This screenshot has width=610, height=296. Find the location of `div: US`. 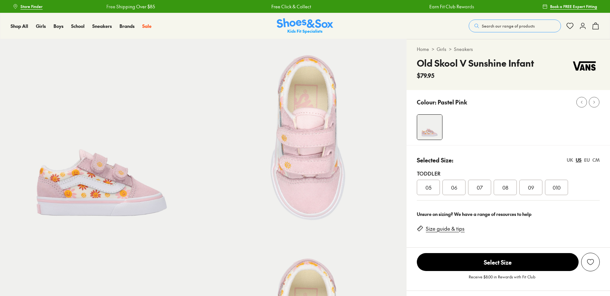

div: US is located at coordinates (578, 160).